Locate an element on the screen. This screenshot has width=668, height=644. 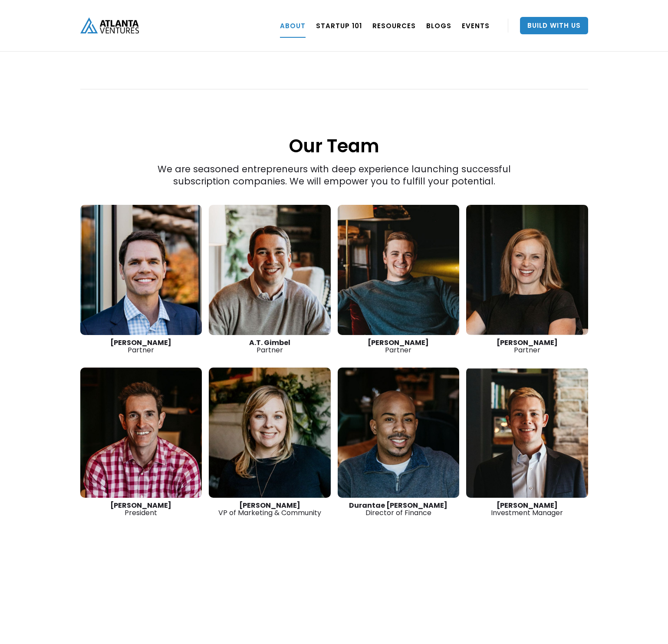
a: Startup 101 is located at coordinates (339, 26).